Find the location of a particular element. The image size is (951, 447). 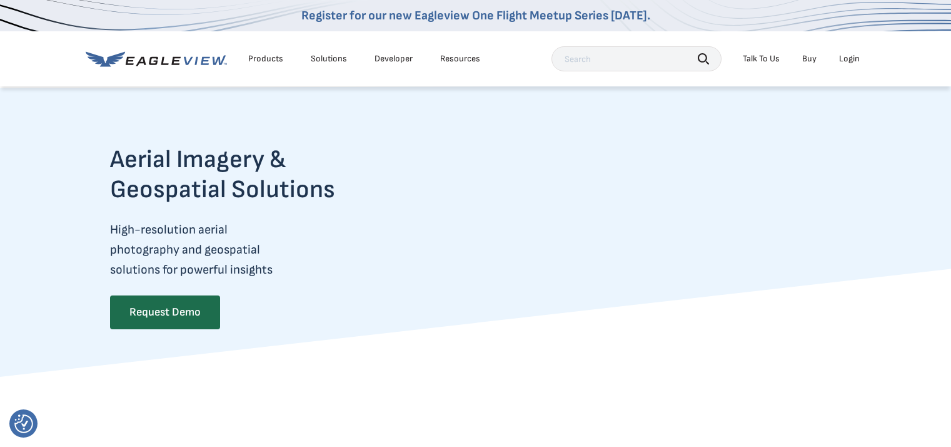

div: Talk To Us is located at coordinates (761, 59).